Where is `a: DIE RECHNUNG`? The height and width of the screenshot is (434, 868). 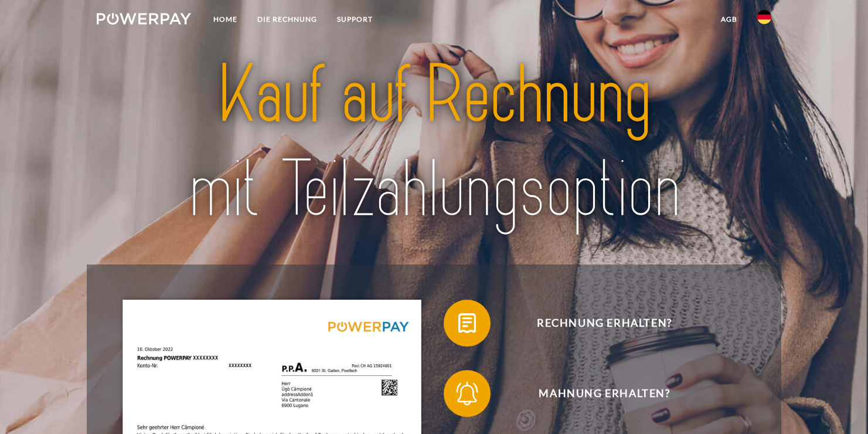 a: DIE RECHNUNG is located at coordinates (288, 19).